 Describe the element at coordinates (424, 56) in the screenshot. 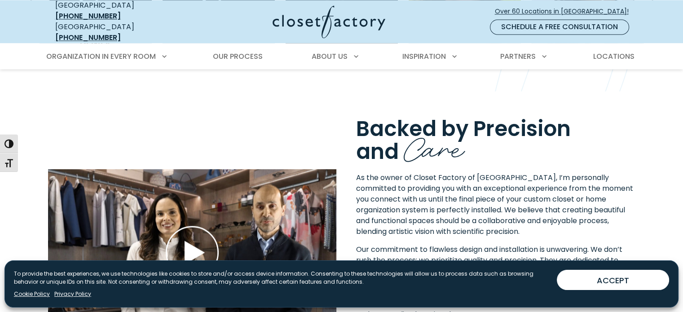

I see `span: Inspiration` at that location.